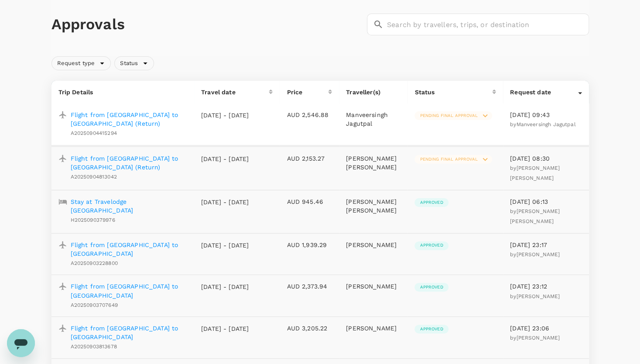 This screenshot has height=364, width=640. What do you see at coordinates (310, 158) in the screenshot?
I see `p: AUD 2,153.27` at bounding box center [310, 158].